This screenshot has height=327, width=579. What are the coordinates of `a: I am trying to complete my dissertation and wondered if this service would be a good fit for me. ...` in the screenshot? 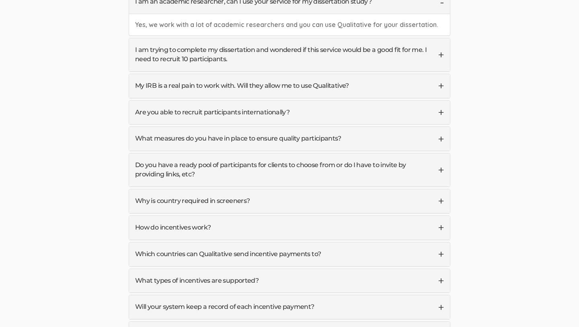 It's located at (290, 55).